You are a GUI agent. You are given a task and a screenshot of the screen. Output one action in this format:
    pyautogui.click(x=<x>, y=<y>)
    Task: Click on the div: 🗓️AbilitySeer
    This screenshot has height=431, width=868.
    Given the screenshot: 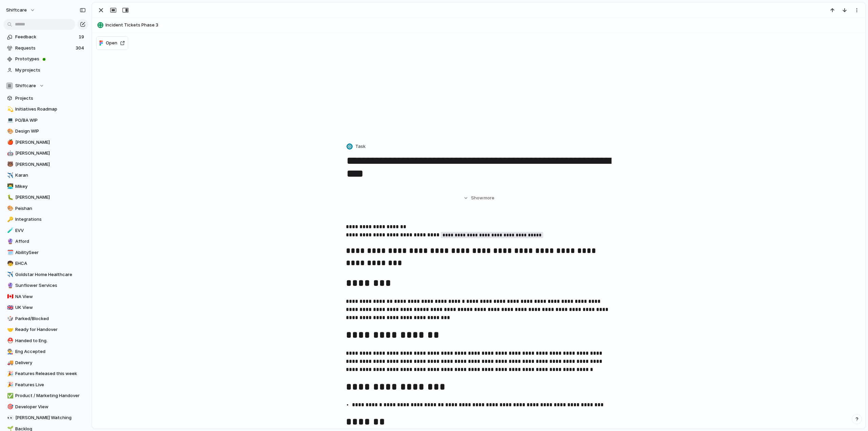 What is the action you would take?
    pyautogui.click(x=45, y=252)
    